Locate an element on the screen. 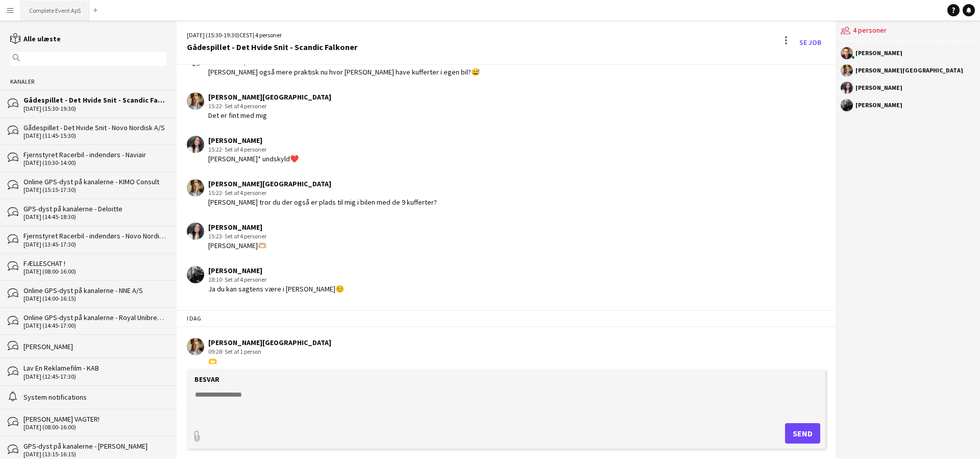  a: Alle ulæste is located at coordinates (35, 38).